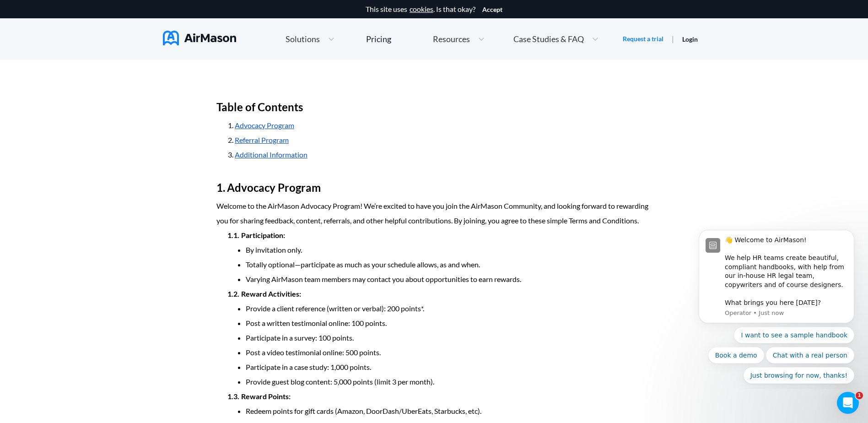 The width and height of the screenshot is (868, 423). Describe the element at coordinates (439, 338) in the screenshot. I see `li: Reward Activities:` at that location.